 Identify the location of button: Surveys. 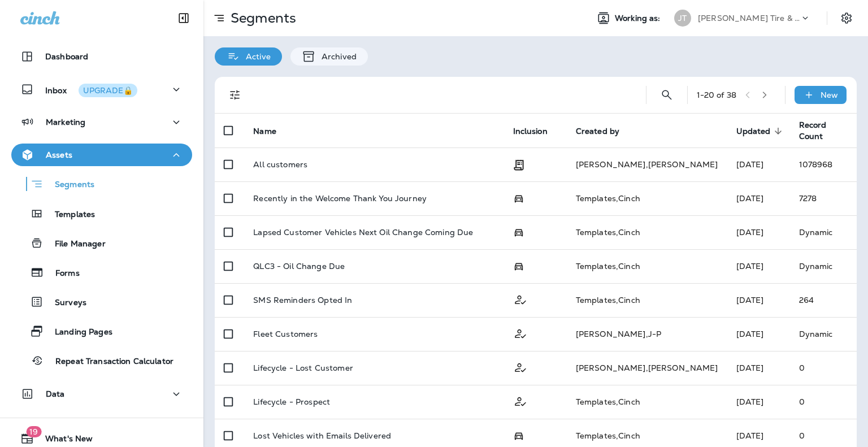
(102, 302).